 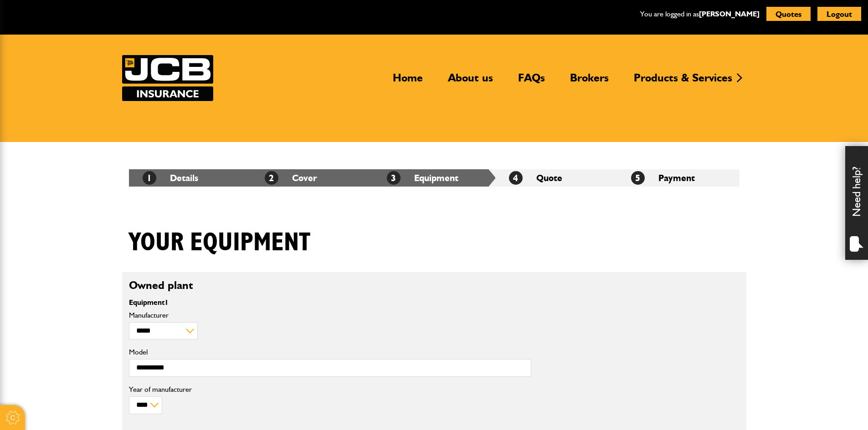 What do you see at coordinates (856, 203) in the screenshot?
I see `div: Need help?` at bounding box center [856, 203].